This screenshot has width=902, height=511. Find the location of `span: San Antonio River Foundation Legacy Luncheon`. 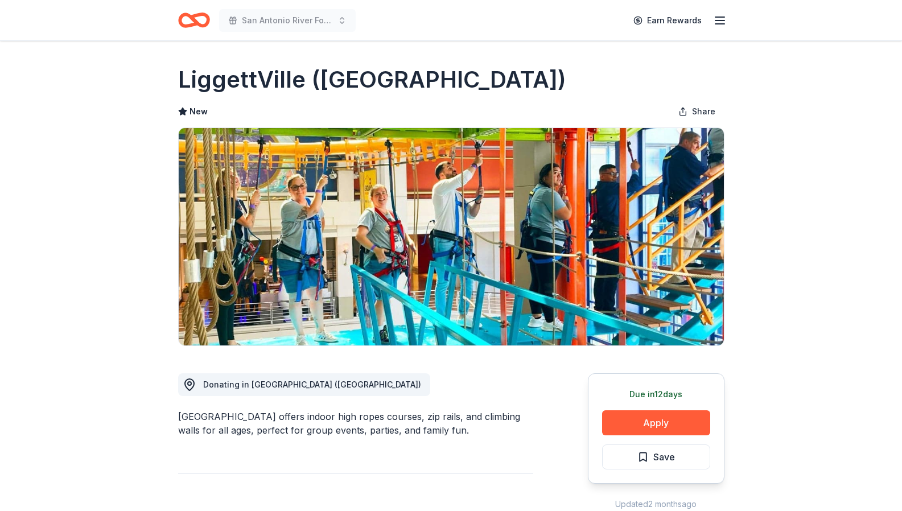

span: San Antonio River Foundation Legacy Luncheon is located at coordinates (287, 20).